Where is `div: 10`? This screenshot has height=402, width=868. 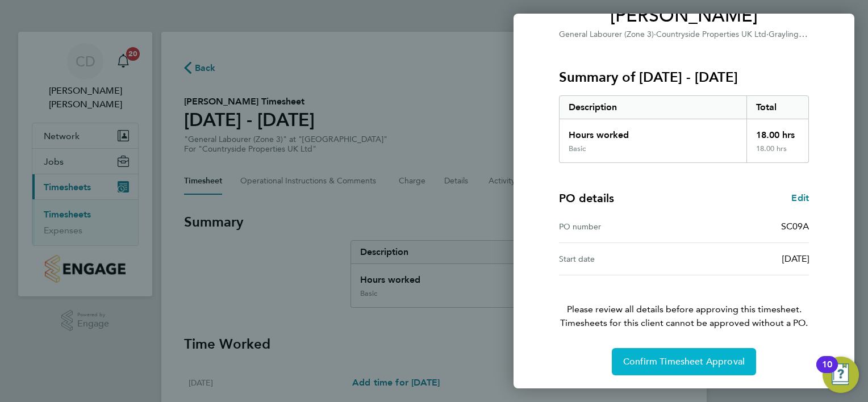 div: 10 is located at coordinates (827, 372).